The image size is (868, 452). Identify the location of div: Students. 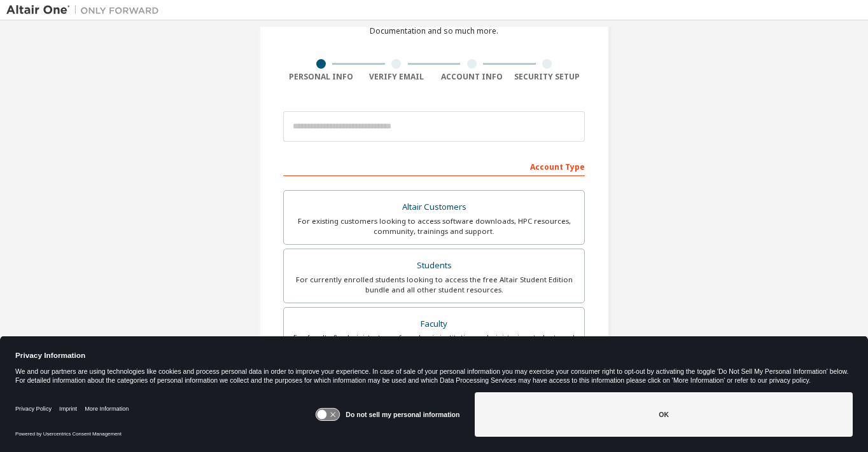
(434, 266).